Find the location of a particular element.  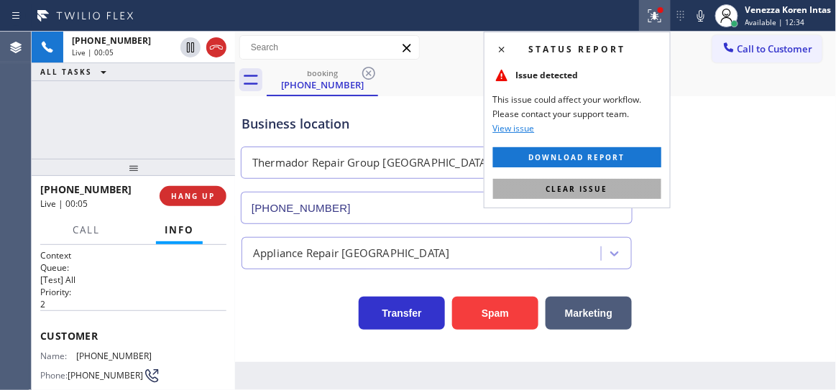

div: (562) 573-4392 is located at coordinates (322, 79).